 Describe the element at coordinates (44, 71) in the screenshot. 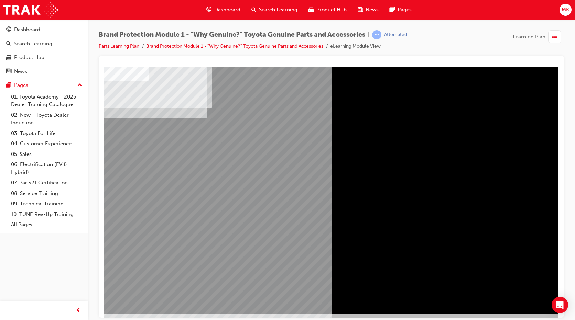

I see `a: News` at that location.